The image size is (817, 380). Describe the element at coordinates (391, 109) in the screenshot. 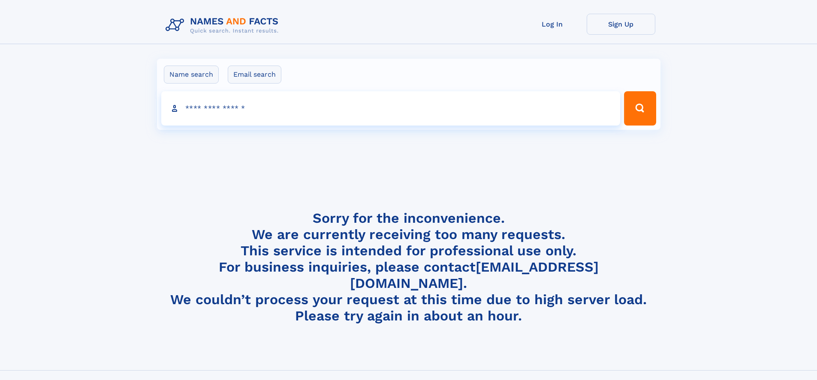

I see `input: search input` at that location.